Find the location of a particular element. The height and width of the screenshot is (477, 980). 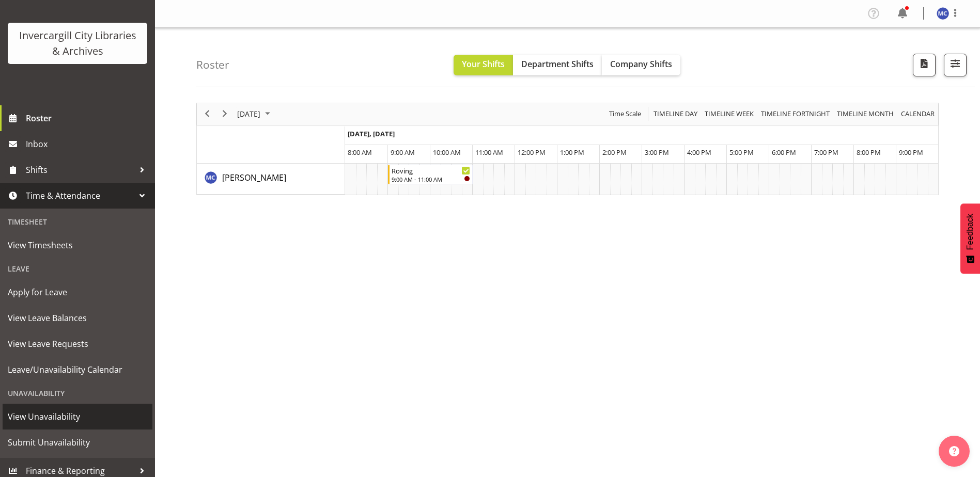

div: Invercargill City Libraries & Archives is located at coordinates (77, 44).